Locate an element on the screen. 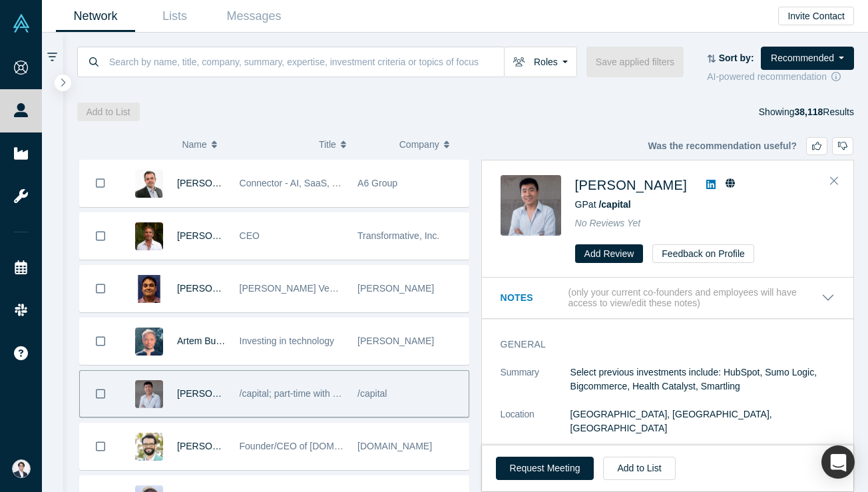  button: Close is located at coordinates (833, 181).